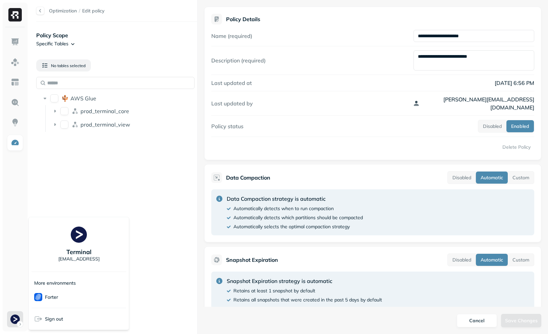  Describe the element at coordinates (79, 252) in the screenshot. I see `p: Terminal` at that location.